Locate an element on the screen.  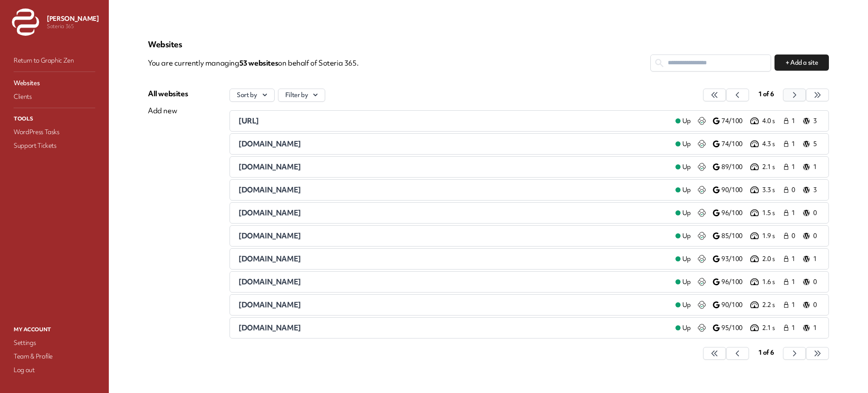
a: Return to Graphic Zen is located at coordinates (55, 60).